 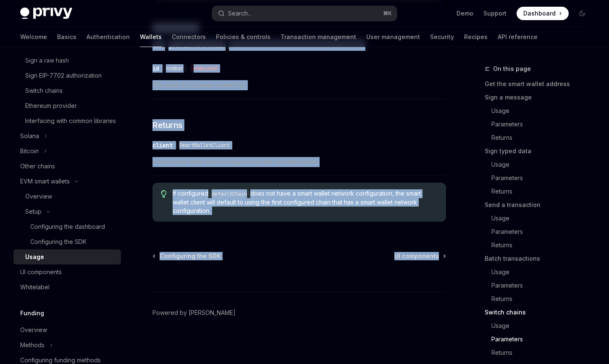 What do you see at coordinates (41, 272) in the screenshot?
I see `div: UI components` at bounding box center [41, 272].